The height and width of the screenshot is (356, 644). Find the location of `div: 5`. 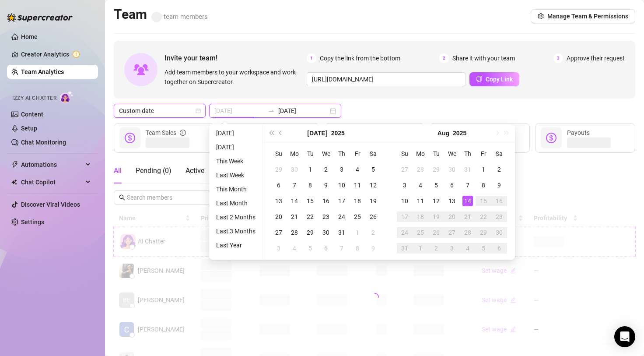

div: 5 is located at coordinates (436, 185).